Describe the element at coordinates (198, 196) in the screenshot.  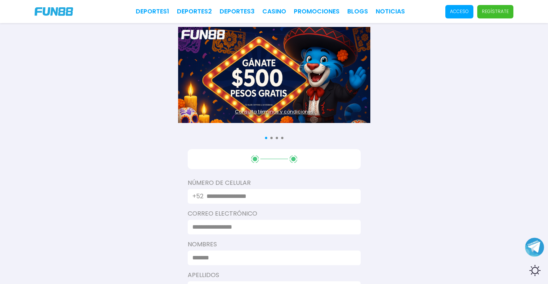
I see `p: +52` at that location.